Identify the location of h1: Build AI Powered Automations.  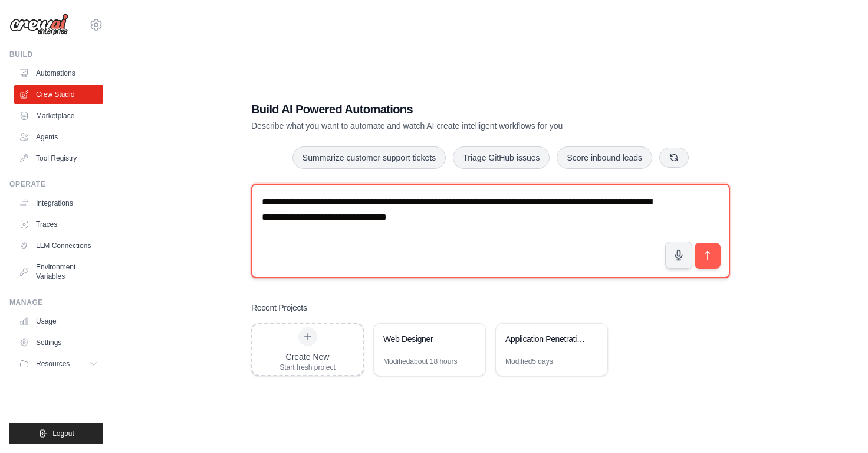
(449, 109).